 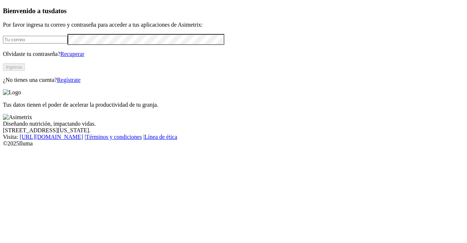 What do you see at coordinates (234, 25) in the screenshot?
I see `p: Por favor ingresa tu correo y contraseña para acceder a tus aplicaciones de Asimetrix:` at bounding box center [234, 25].